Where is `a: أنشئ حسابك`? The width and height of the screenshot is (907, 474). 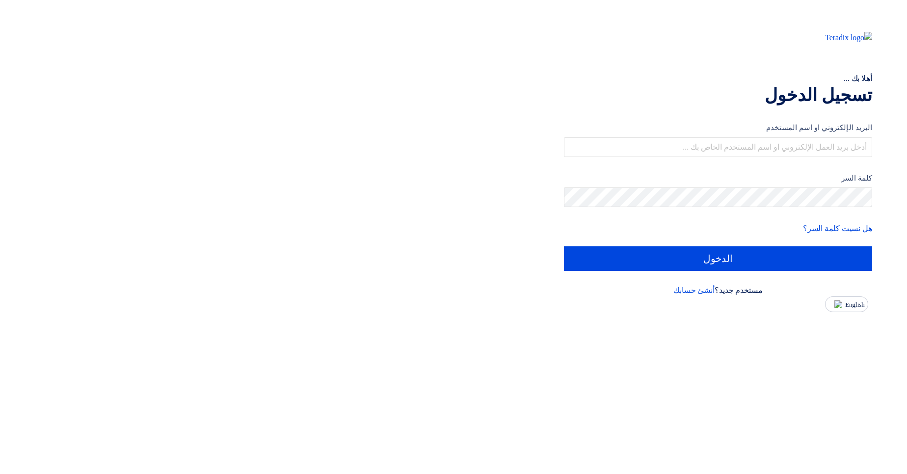 a: أنشئ حسابك is located at coordinates (694, 290).